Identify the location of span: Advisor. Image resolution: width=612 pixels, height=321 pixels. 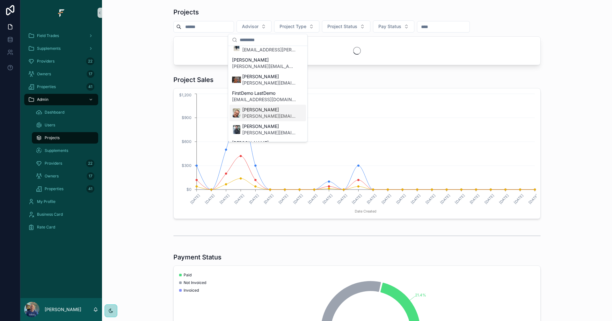
(250, 26).